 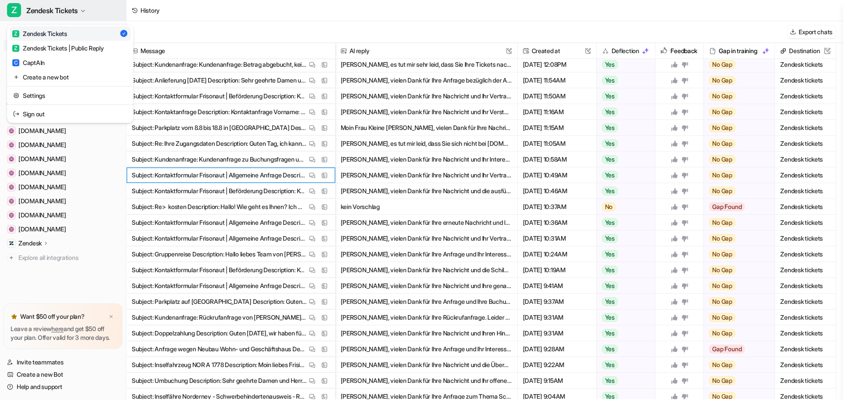 What do you see at coordinates (16, 63) in the screenshot?
I see `span: C` at bounding box center [16, 63].